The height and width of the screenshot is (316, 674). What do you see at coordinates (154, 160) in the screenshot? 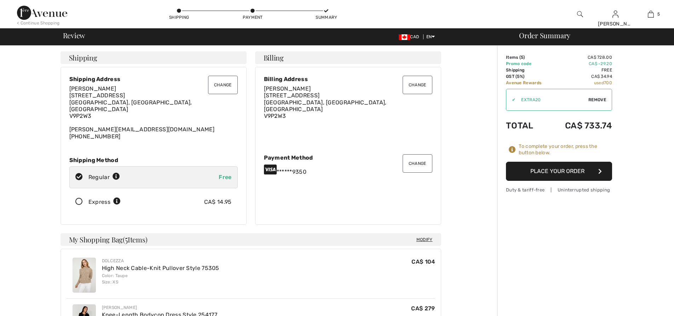
I see `div: Shipping Method` at bounding box center [154, 160].